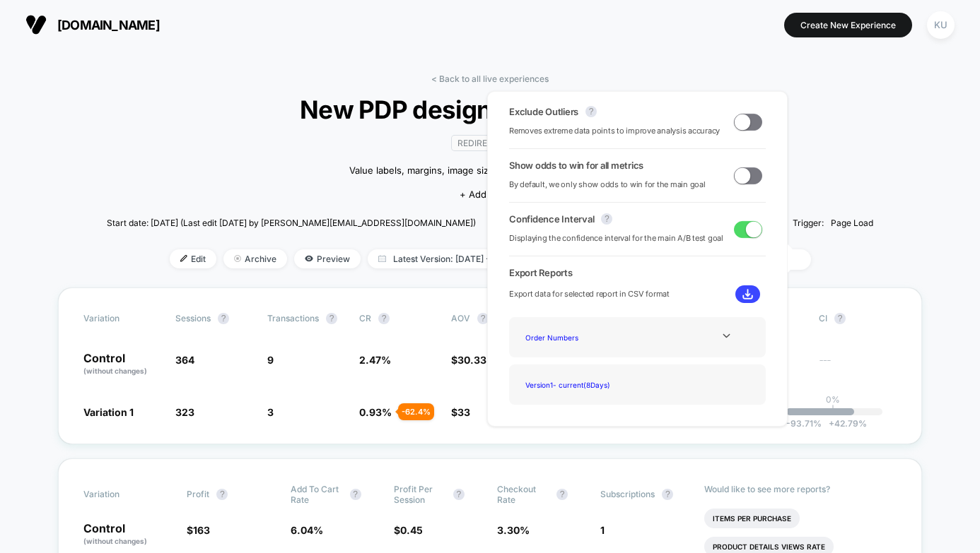 This screenshot has width=980, height=553. I want to click on div: - 62.4 %, so click(416, 412).